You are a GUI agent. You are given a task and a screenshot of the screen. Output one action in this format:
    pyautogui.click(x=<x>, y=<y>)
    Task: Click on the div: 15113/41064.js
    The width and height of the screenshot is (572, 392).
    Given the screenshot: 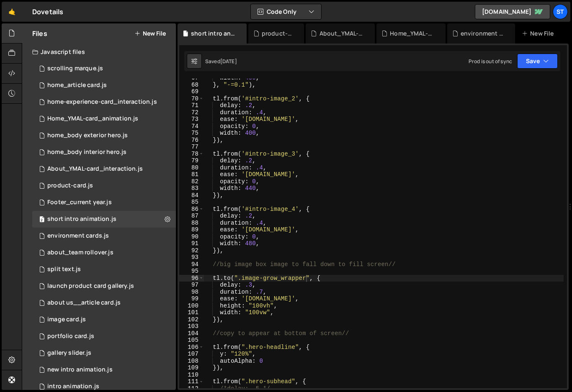 What is the action you would take?
    pyautogui.click(x=104, y=353)
    